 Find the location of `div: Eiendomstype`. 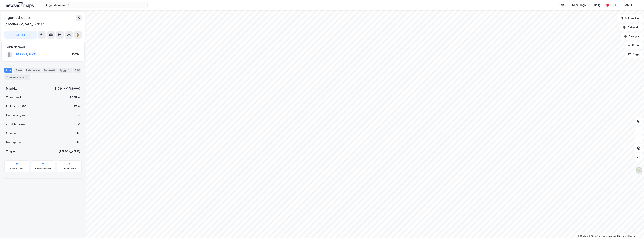

div: Eiendomstype is located at coordinates (15, 116).